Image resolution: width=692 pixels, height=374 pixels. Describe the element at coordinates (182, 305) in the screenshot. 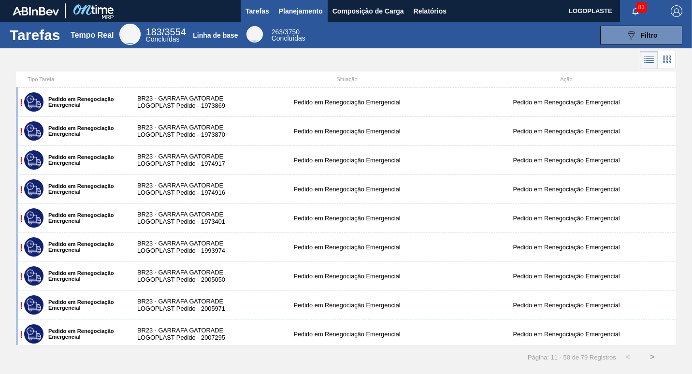

I see `div: BR23 - GARRAFA GATORADE LOGOPLAST Pedido - 2005971` at that location.